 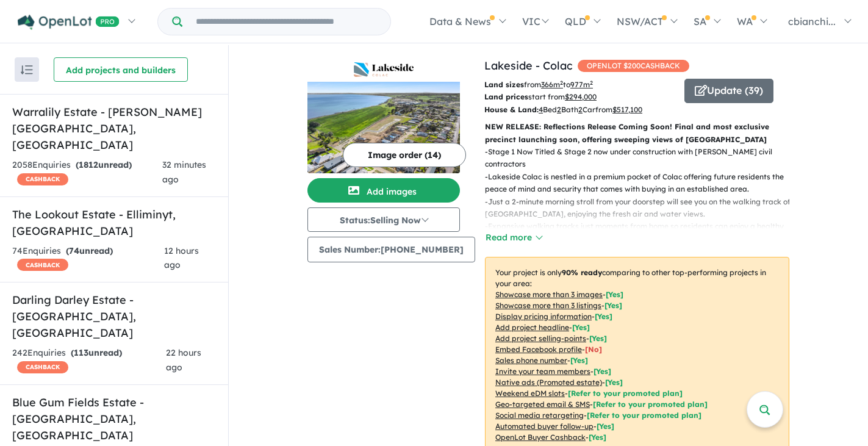 What do you see at coordinates (543, 370) in the screenshot?
I see `u: Invite your team members` at bounding box center [543, 370].